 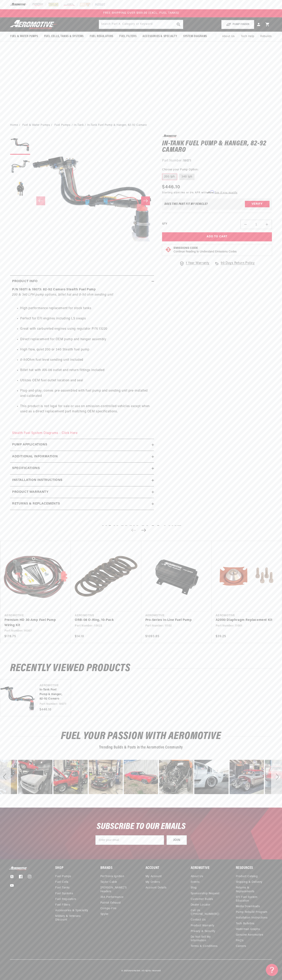 What do you see at coordinates (185, 248) in the screenshot?
I see `strong: Emissions Code` at bounding box center [185, 248].